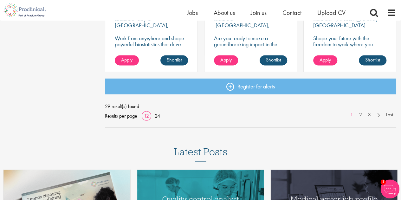 This screenshot has height=200, width=401. I want to click on a: 2, so click(361, 115).